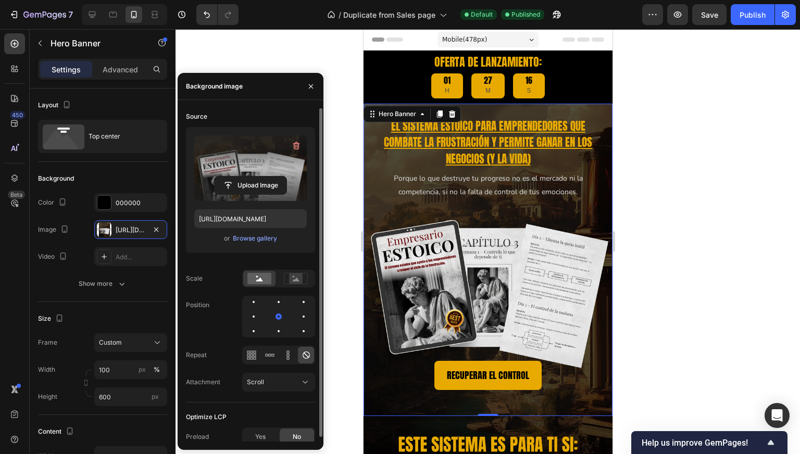 This screenshot has height=454, width=800. Describe the element at coordinates (124, 51) in the screenshot. I see `div: 27` at that location.